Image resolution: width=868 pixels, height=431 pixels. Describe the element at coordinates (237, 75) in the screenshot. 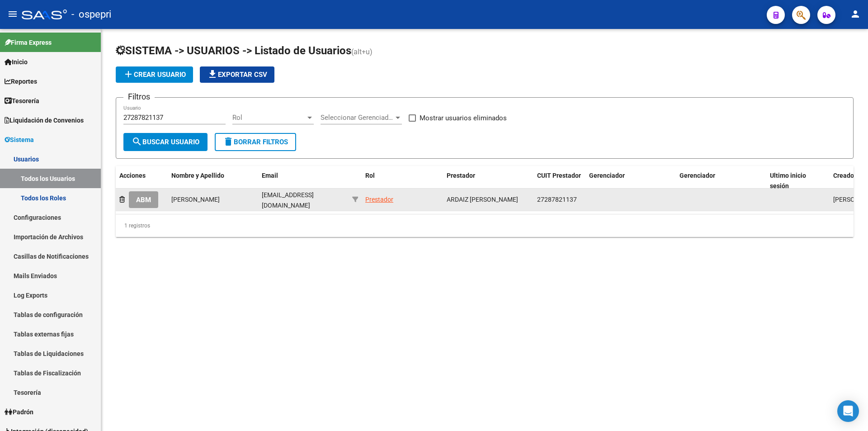

I see `span: Exportar CSV` at that location.